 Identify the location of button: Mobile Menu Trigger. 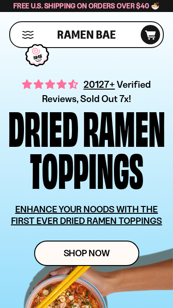
(28, 35).